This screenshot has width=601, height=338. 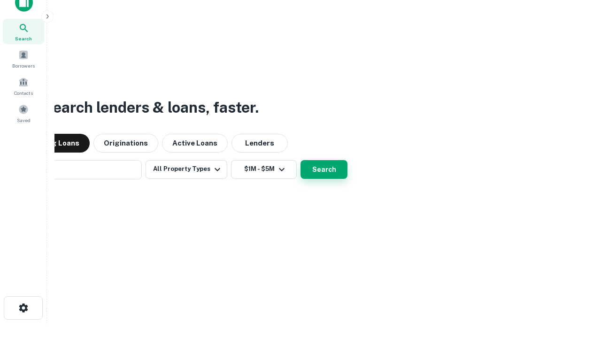 What do you see at coordinates (126, 143) in the screenshot?
I see `button: Originations` at bounding box center [126, 143].